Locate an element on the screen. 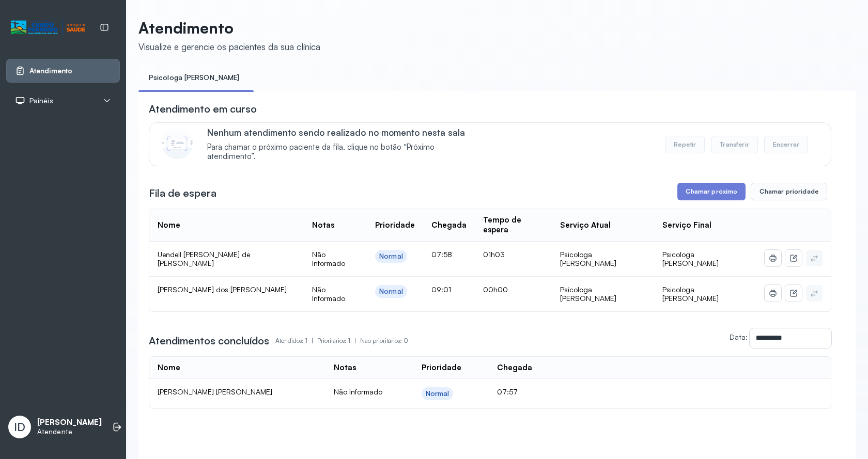 The image size is (868, 459). p: Prioritários: 1 is located at coordinates (338, 340).